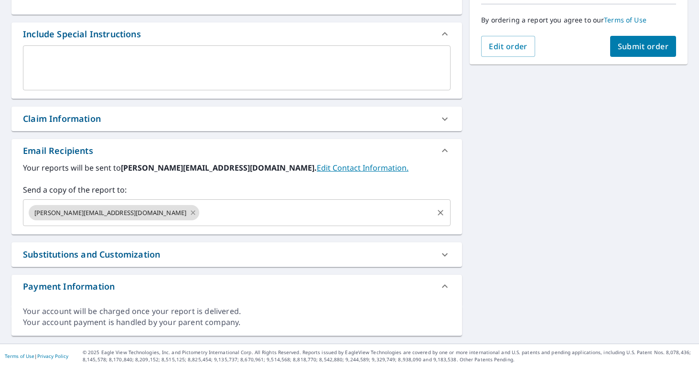 The height and width of the screenshot is (368, 699). What do you see at coordinates (237, 311) in the screenshot?
I see `div: Your account will be charged once your report is delivered.` at bounding box center [237, 311].